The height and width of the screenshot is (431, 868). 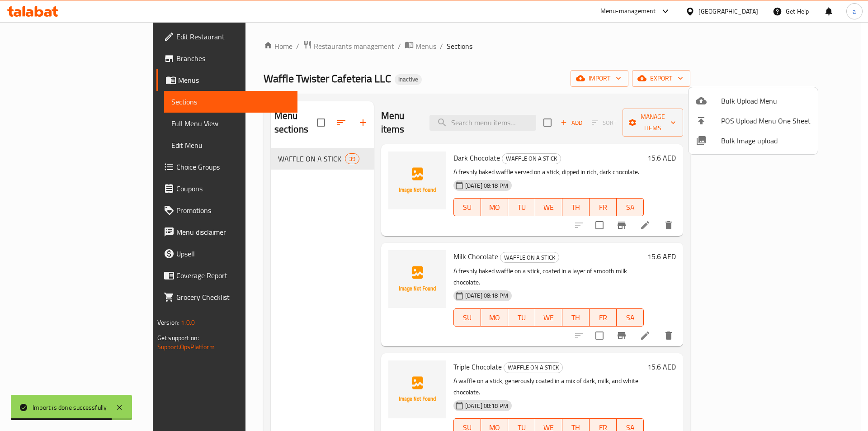 I want to click on li: Upload bulk menu, so click(x=753, y=101).